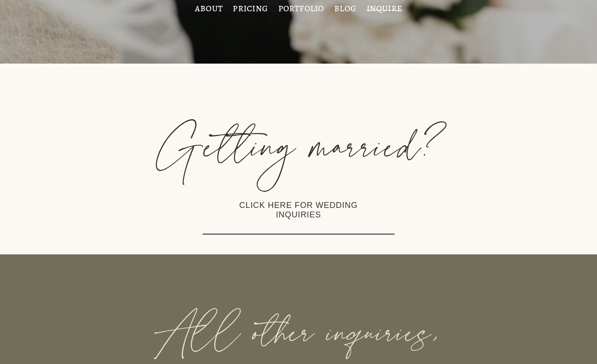 Image resolution: width=597 pixels, height=364 pixels. Describe the element at coordinates (345, 8) in the screenshot. I see `a: blog` at that location.